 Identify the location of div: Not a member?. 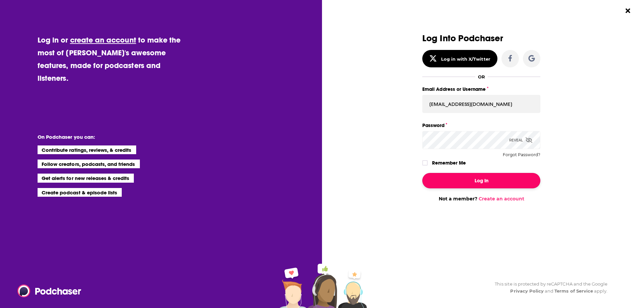
(481, 199).